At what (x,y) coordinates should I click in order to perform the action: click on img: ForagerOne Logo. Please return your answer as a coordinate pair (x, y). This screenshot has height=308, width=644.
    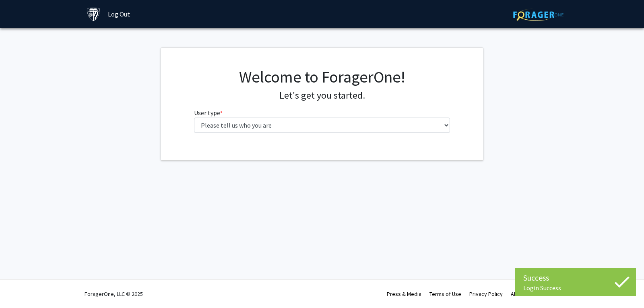
    Looking at the image, I should click on (538, 15).